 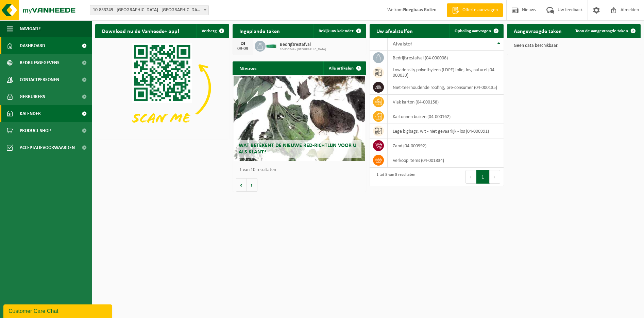 I want to click on h2: Uw afvalstoffen, so click(x=394, y=31).